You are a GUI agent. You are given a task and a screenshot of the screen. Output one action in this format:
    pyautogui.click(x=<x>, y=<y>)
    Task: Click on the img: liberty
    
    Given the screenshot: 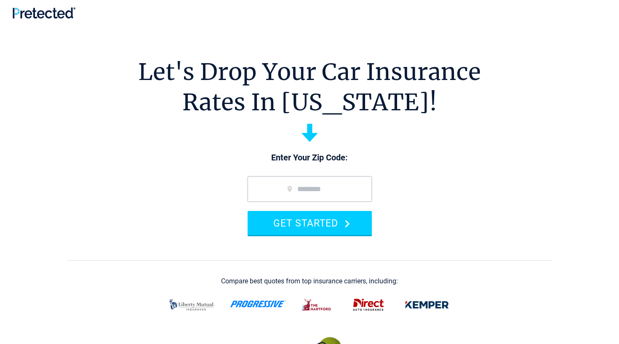 What is the action you would take?
    pyautogui.click(x=192, y=305)
    